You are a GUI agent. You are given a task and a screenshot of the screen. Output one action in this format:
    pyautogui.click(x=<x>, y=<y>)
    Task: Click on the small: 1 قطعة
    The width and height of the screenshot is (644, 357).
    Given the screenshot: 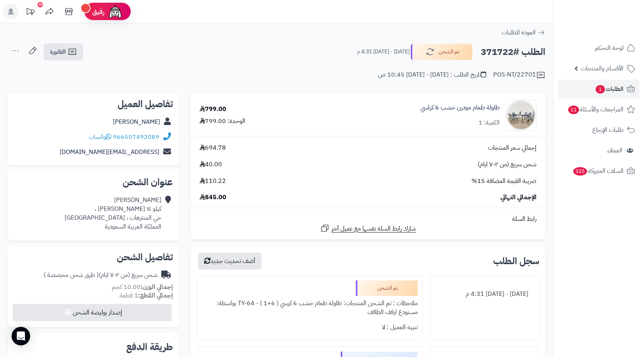 What is the action you would take?
    pyautogui.click(x=146, y=295)
    